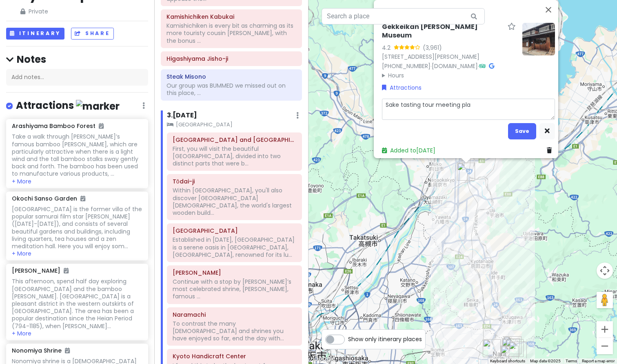 Image resolution: width=617 pixels, height=364 pixels. Describe the element at coordinates (388, 47) in the screenshot. I see `div: 4.2` at that location.